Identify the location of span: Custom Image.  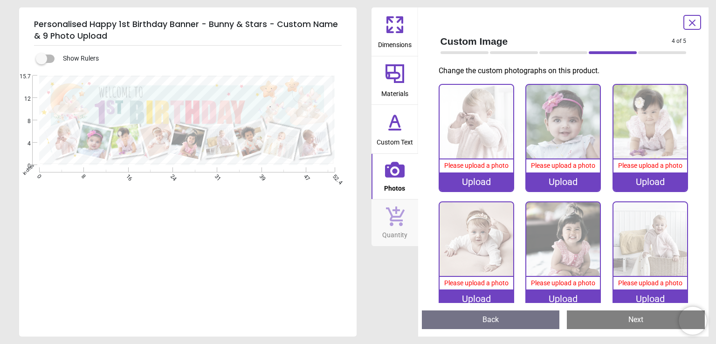
(556, 41).